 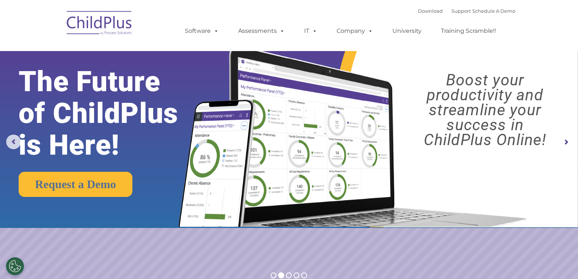 What do you see at coordinates (355, 31) in the screenshot?
I see `a: Company` at bounding box center [355, 31].